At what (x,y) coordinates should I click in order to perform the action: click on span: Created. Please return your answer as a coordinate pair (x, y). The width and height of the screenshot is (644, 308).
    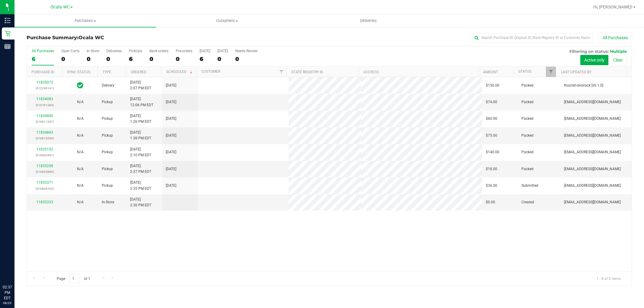
    Looking at the image, I should click on (528, 203).